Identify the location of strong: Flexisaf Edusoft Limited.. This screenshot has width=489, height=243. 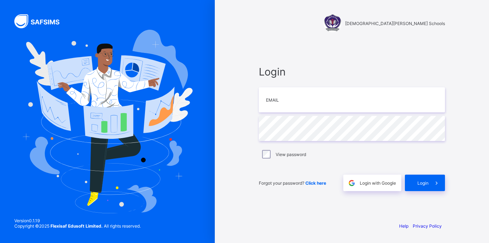
(77, 226).